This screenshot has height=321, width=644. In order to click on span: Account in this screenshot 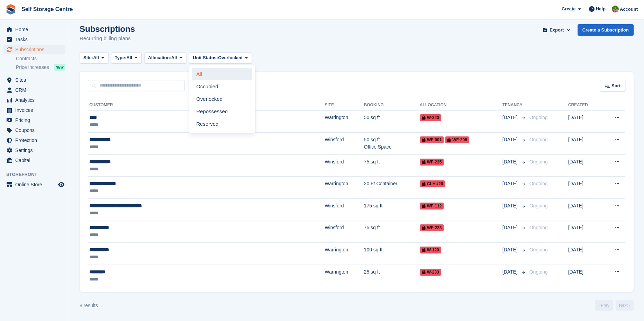, I will do `click(628, 9)`.